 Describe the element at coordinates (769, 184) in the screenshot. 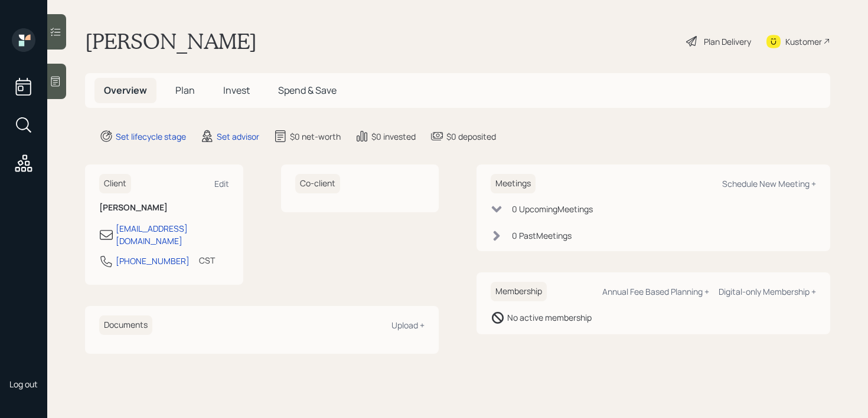

I see `div: Schedule New Meeting +` at that location.